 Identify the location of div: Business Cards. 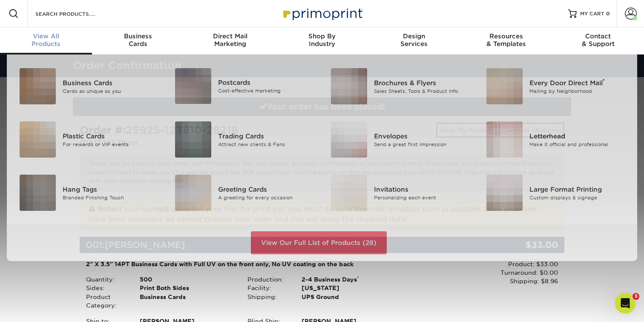
(111, 82).